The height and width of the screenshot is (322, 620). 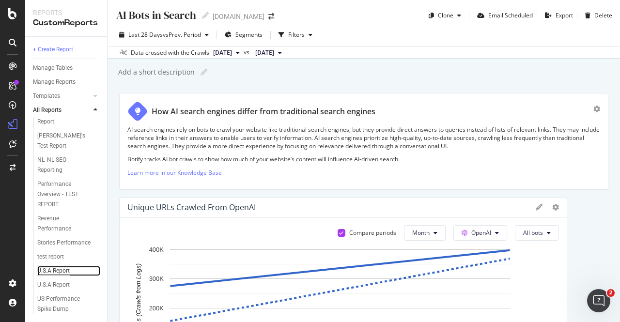 I want to click on span: Segments, so click(x=249, y=34).